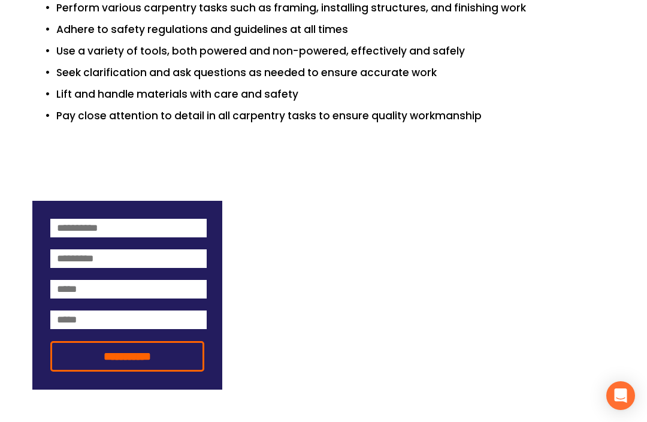 This screenshot has width=647, height=422. What do you see at coordinates (335, 30) in the screenshot?
I see `p: Adhere to safety regulations and guidelines at all times` at bounding box center [335, 30].